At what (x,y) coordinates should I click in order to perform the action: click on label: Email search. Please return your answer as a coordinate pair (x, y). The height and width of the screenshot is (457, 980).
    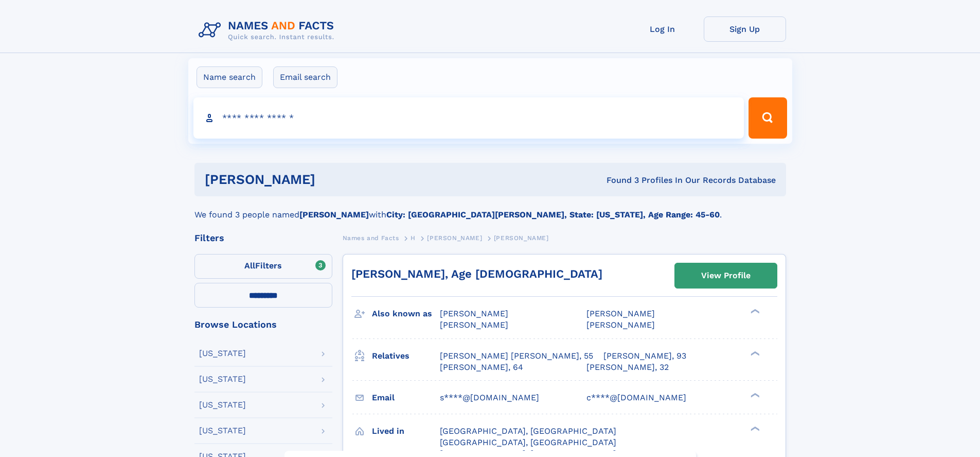
    Looking at the image, I should click on (305, 78).